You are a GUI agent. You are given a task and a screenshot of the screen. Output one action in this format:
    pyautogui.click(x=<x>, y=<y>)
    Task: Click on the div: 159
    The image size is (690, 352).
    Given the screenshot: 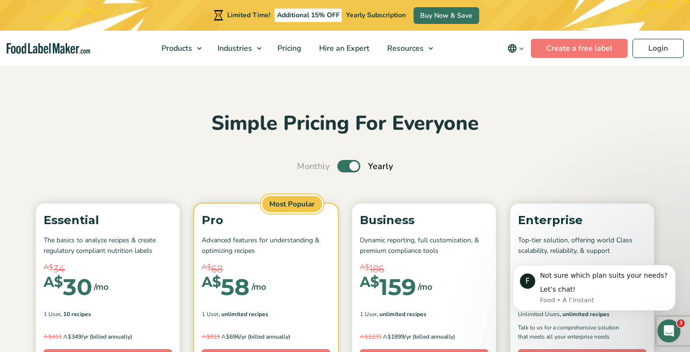 What is the action you would take?
    pyautogui.click(x=388, y=287)
    